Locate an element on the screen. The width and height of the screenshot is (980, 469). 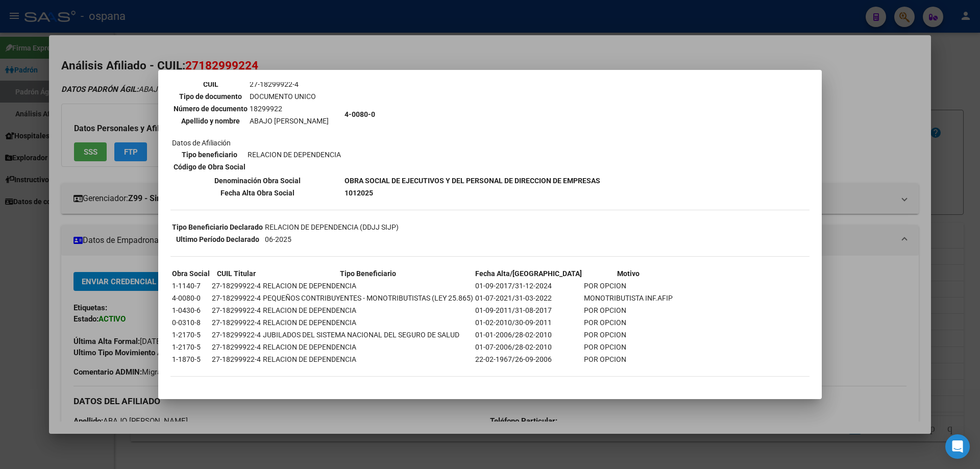
b: 4-0080-0 is located at coordinates (360, 114).